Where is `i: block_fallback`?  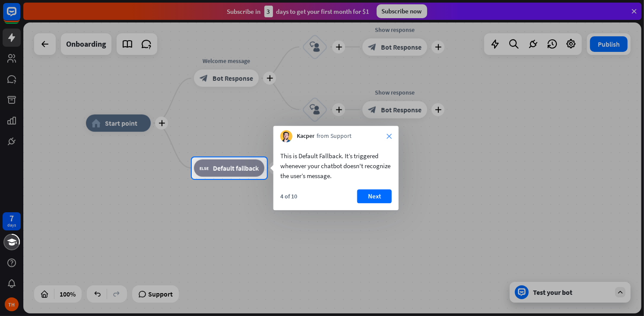
i: block_fallback is located at coordinates (204, 168).